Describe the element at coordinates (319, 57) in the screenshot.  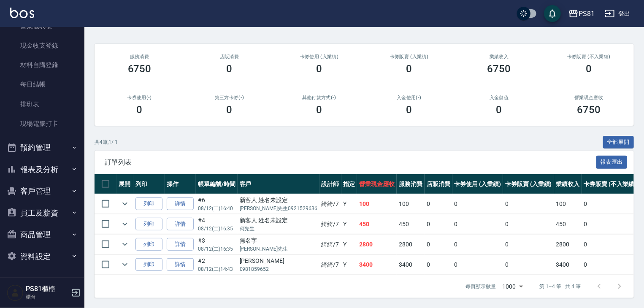
I see `h2: 卡券使用 (入業績)` at that location.